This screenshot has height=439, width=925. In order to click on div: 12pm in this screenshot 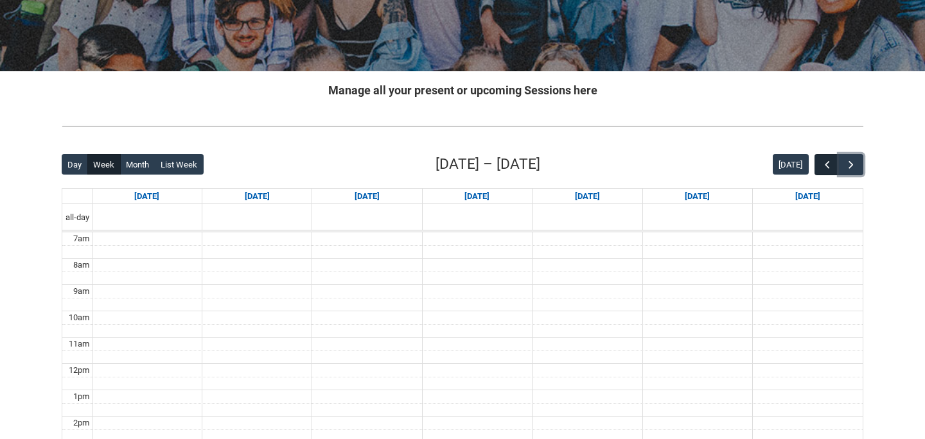, I will do `click(79, 371)`.